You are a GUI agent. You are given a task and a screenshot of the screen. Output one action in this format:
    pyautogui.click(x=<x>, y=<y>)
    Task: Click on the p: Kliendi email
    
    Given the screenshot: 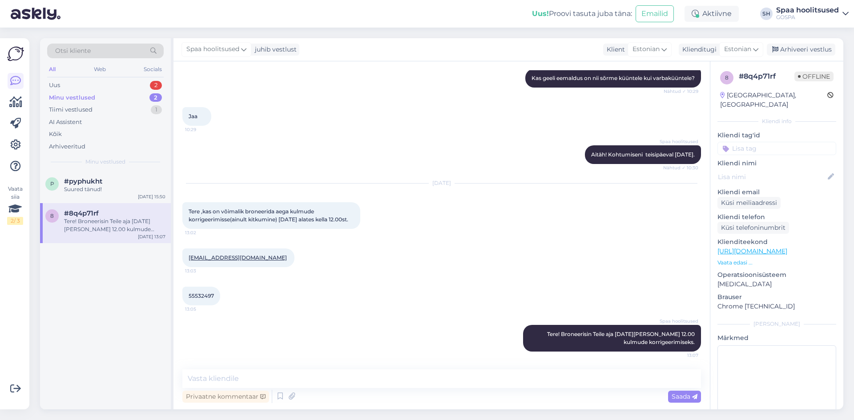 What is the action you would take?
    pyautogui.click(x=776, y=192)
    